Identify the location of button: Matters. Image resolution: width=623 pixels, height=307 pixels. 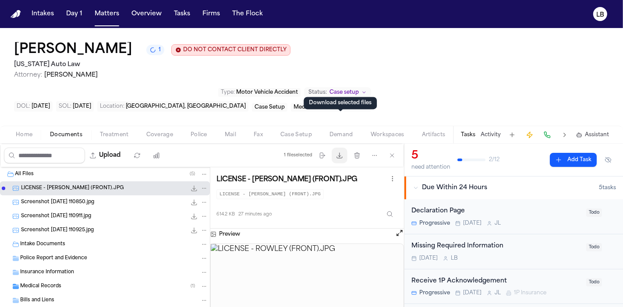
(107, 14).